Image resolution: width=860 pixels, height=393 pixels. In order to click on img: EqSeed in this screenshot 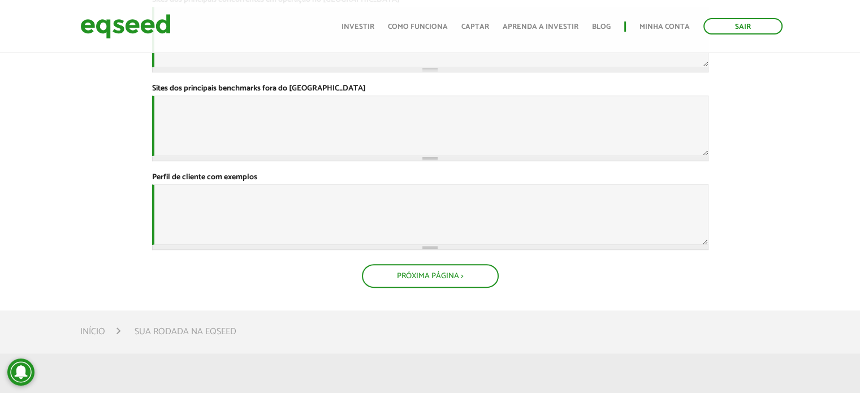, I will do `click(126, 26)`.